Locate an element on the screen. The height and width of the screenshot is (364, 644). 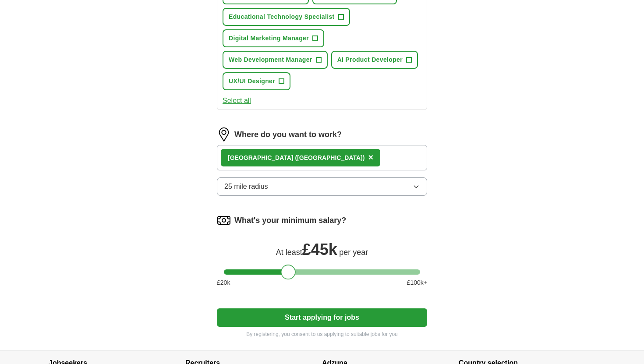
p: By registering, you consent to us applying to suitable jobs for you is located at coordinates (322, 334).